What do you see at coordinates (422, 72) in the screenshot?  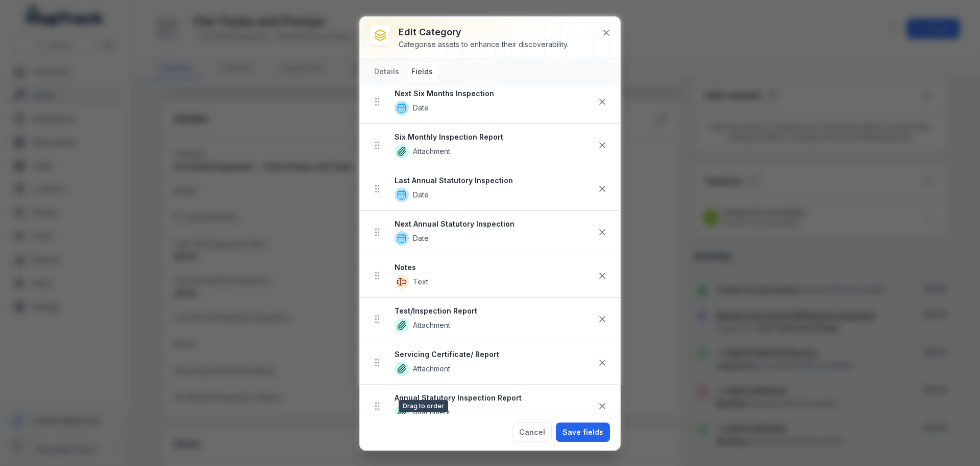 I see `button: Fields` at bounding box center [422, 72].